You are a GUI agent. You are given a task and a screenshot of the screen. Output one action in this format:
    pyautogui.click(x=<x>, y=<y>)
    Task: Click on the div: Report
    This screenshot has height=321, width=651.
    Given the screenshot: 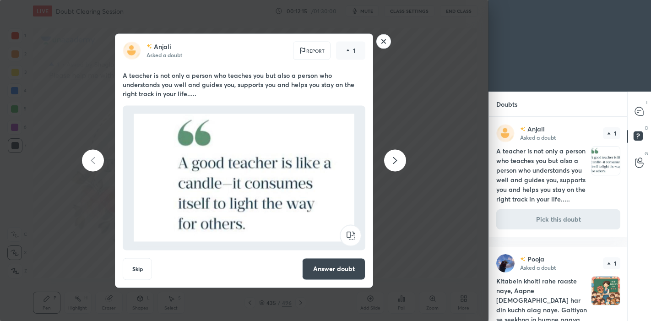 What is the action you would take?
    pyautogui.click(x=312, y=50)
    